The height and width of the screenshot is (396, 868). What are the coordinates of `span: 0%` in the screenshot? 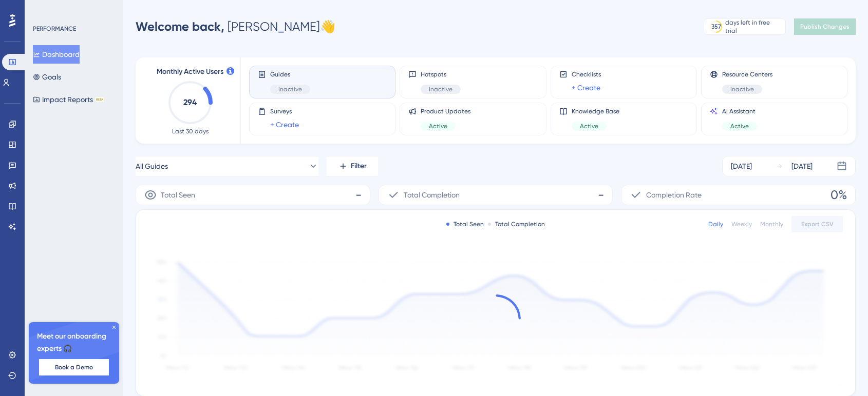 It's located at (839, 195).